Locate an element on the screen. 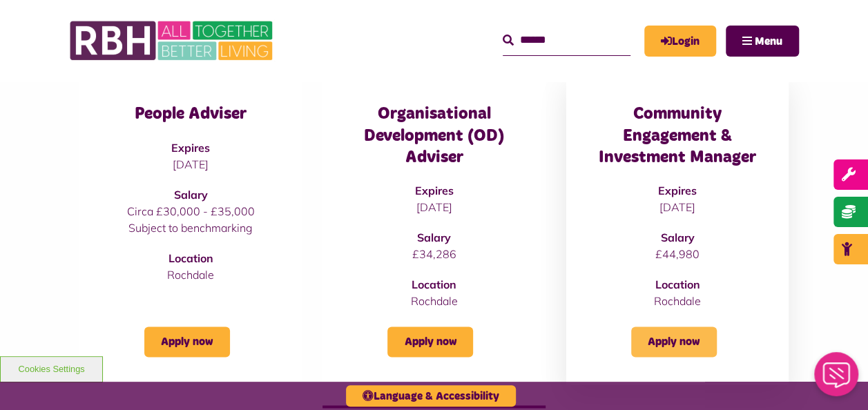  input: Search is located at coordinates (566, 40).